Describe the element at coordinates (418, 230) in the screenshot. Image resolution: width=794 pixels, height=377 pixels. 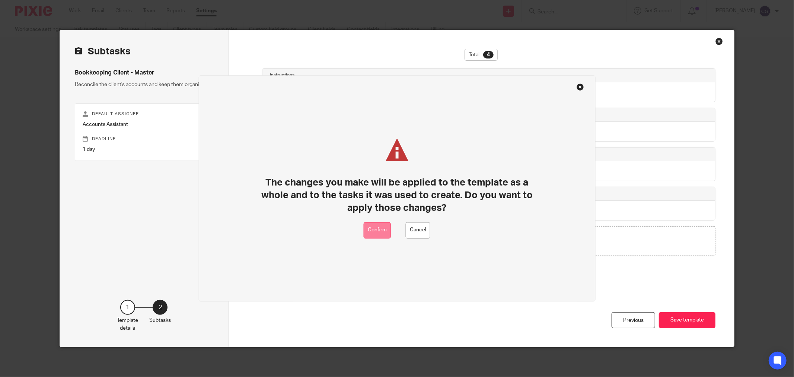
I see `button: Cancel` at that location.